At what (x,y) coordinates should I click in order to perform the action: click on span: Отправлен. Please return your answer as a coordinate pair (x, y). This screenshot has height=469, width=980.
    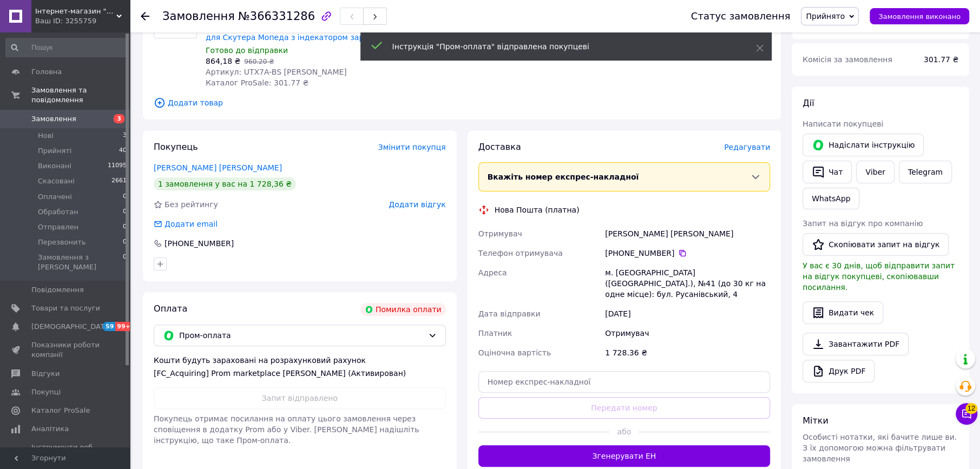
    Looking at the image, I should click on (58, 227).